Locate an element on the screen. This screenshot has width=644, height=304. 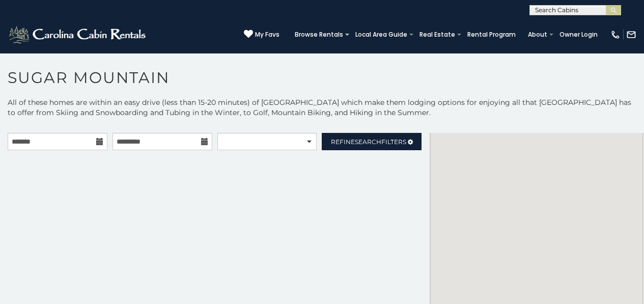
span: Search is located at coordinates (368, 141).